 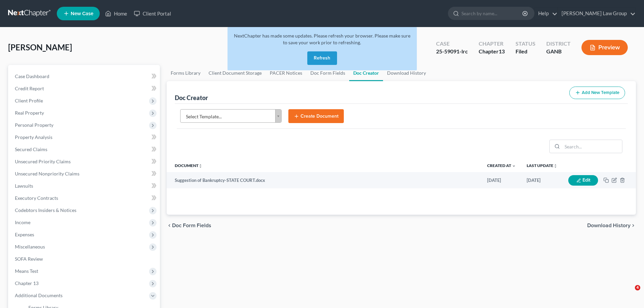 I want to click on button: Download History chevron_right, so click(x=612, y=225).